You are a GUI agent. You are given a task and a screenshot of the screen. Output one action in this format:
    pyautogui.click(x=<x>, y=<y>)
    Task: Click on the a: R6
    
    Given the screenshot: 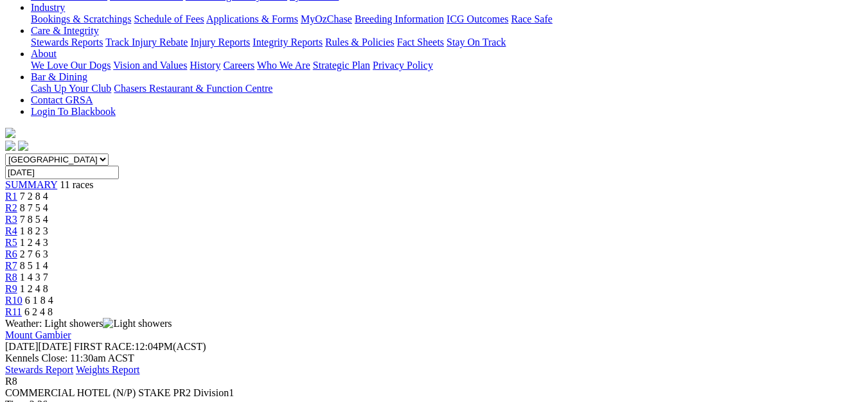 What is the action you would take?
    pyautogui.click(x=11, y=254)
    